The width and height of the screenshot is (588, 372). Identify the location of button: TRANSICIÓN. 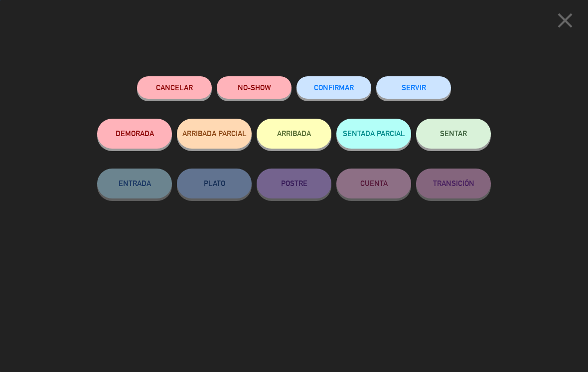
(454, 184).